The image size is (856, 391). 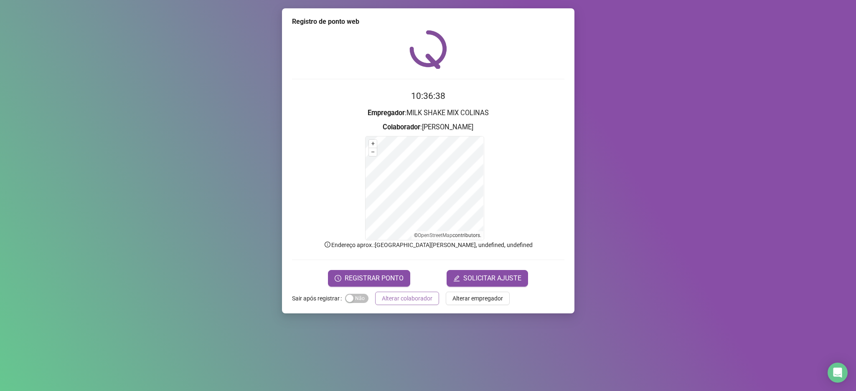 I want to click on label: Sair após registrar, so click(x=318, y=299).